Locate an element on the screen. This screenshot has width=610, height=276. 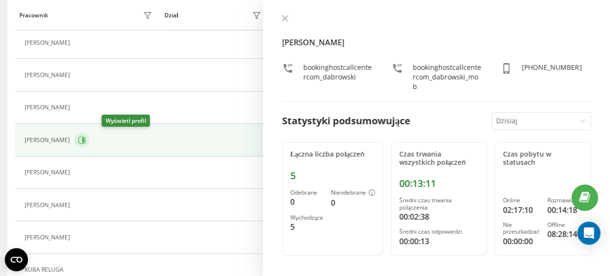
div: 00:02:38 is located at coordinates (439, 217).